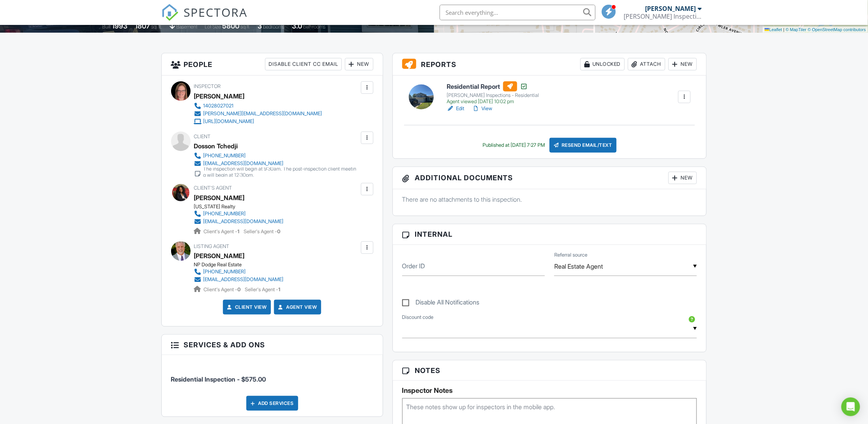 This screenshot has height=424, width=868. What do you see at coordinates (550, 65) in the screenshot?
I see `h3: Reports` at bounding box center [550, 65].